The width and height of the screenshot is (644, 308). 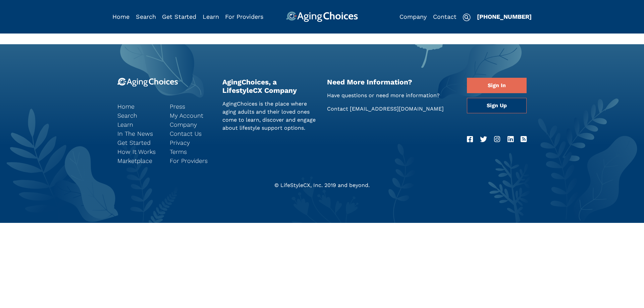 What do you see at coordinates (497, 85) in the screenshot?
I see `a: Sign In` at bounding box center [497, 85].